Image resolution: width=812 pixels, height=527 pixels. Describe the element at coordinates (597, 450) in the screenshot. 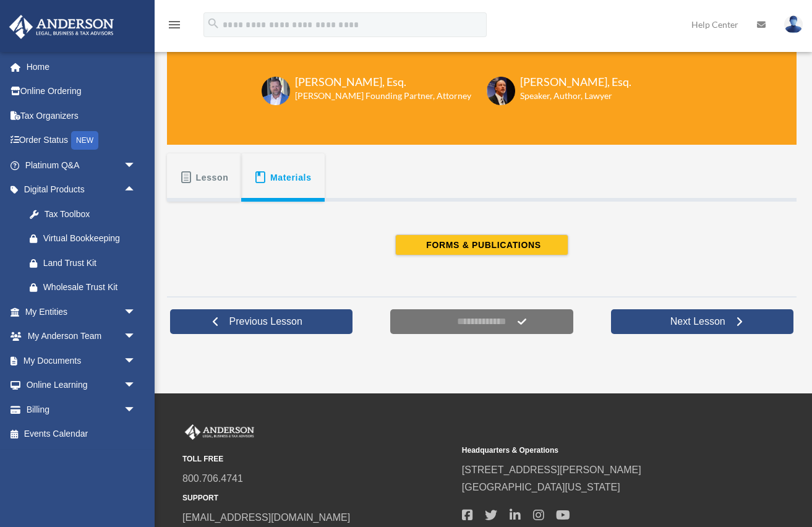

I see `small: Headquarters & Operations` at that location.